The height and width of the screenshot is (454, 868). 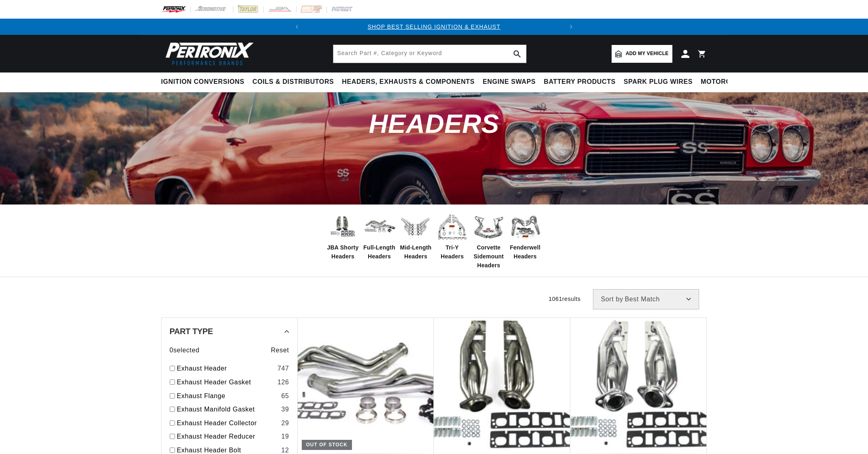 What do you see at coordinates (191, 331) in the screenshot?
I see `span: Part Type` at bounding box center [191, 331].